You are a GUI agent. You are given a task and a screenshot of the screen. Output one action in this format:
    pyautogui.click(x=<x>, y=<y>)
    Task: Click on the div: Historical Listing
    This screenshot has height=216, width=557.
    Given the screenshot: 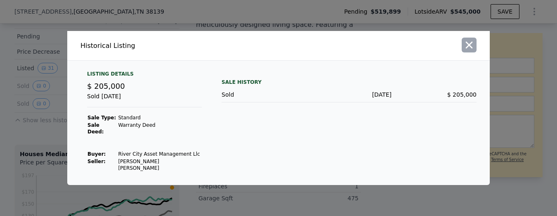 What is the action you would take?
    pyautogui.click(x=178, y=46)
    